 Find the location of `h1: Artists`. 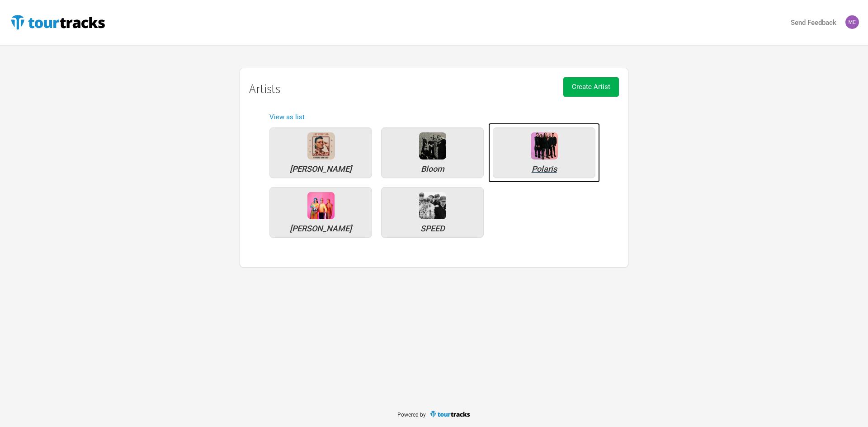

h1: Artists is located at coordinates (434, 88).